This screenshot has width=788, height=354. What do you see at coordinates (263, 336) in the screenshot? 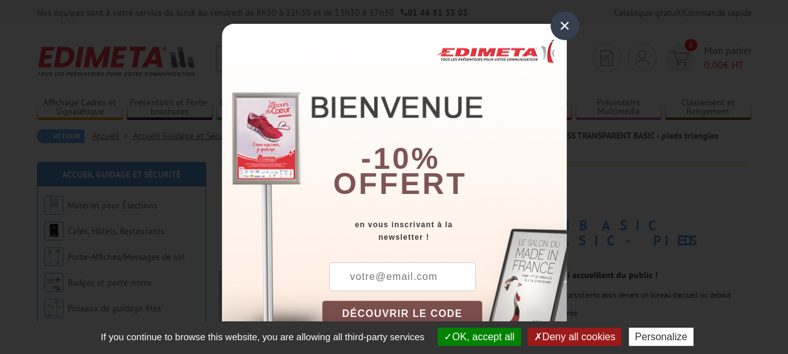
I see `span: If you continue to browse this website, you are allowing all third-party services` at bounding box center [263, 336].